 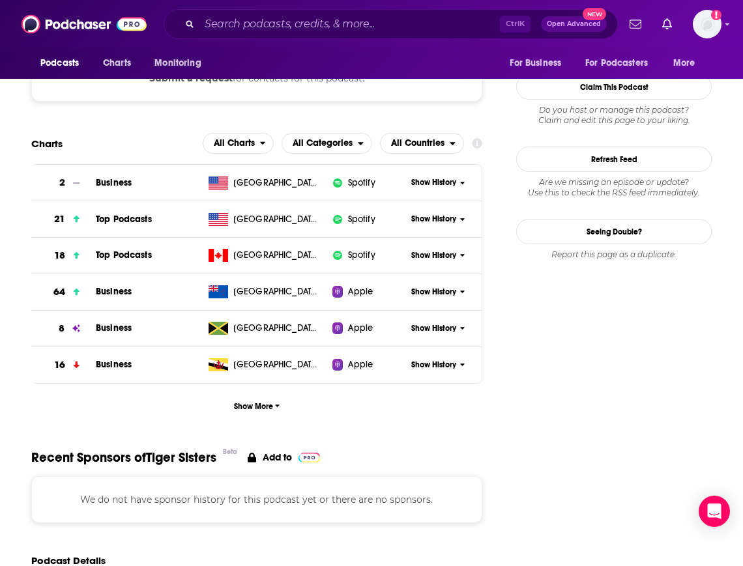 What do you see at coordinates (707, 24) in the screenshot?
I see `span: Logged in as evankrask` at bounding box center [707, 24].